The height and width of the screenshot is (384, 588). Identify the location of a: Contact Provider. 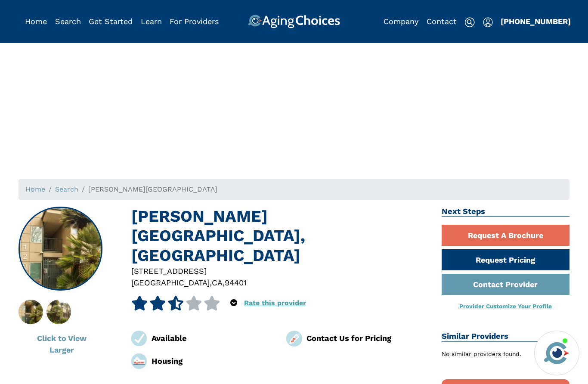
(506, 284).